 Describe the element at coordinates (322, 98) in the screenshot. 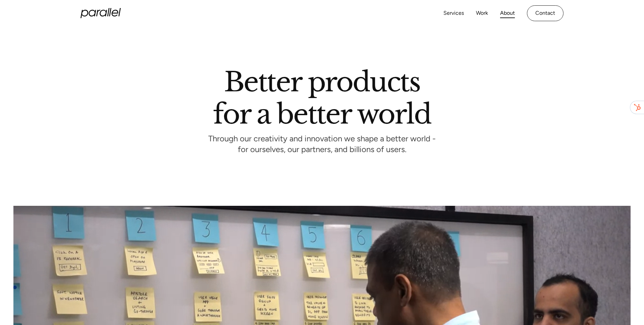

I see `h1: Better products for a better world` at that location.